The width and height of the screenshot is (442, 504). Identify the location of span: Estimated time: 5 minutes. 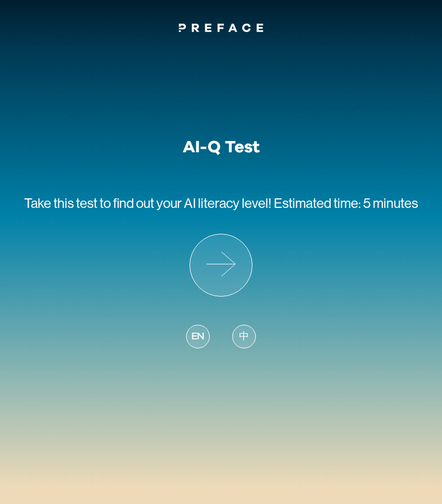
(346, 203).